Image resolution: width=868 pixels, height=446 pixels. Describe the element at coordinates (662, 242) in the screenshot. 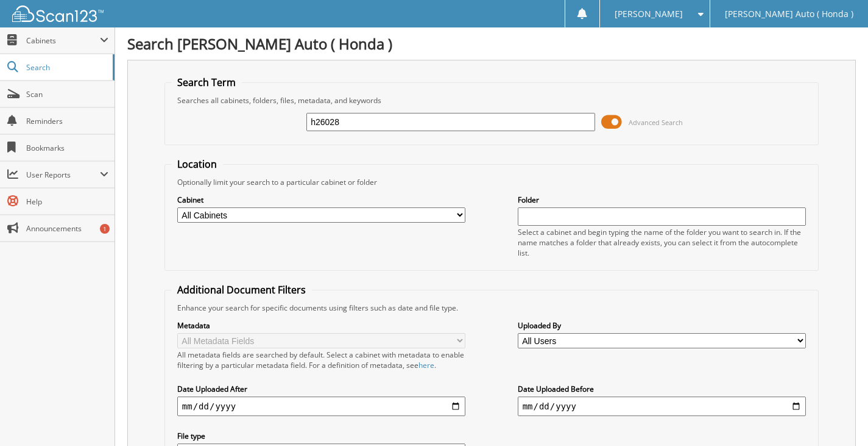

I see `div: Select a cabinet and begin typing the name of the folder you want to search in. If the name match...` at that location.